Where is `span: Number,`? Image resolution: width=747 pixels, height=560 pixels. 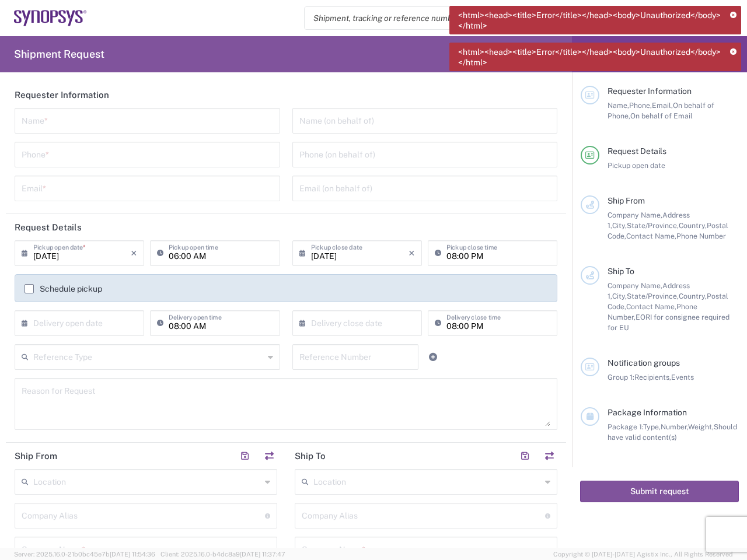 span: Number, is located at coordinates (674, 426).